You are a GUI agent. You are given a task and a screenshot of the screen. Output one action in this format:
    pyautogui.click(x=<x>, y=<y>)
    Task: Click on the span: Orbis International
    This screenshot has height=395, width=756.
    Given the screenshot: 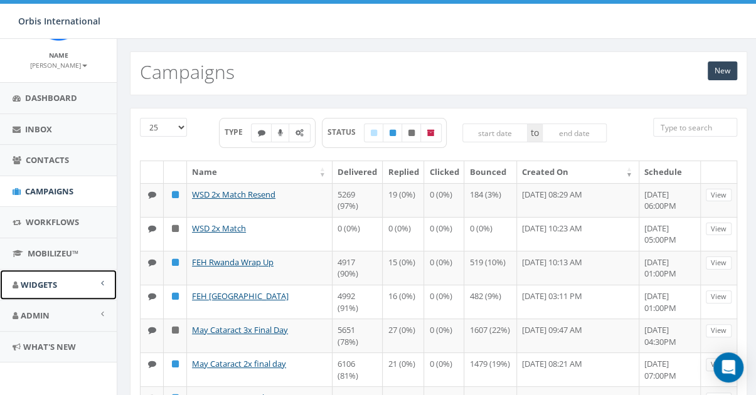 What is the action you would take?
    pyautogui.click(x=59, y=21)
    